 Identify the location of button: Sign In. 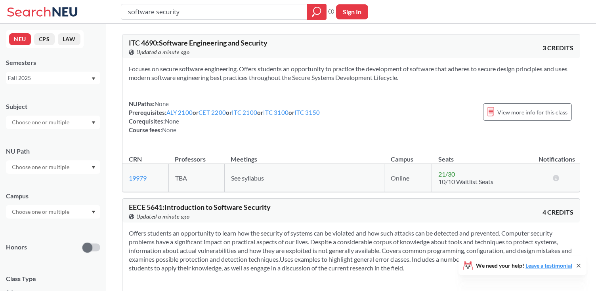
(352, 12).